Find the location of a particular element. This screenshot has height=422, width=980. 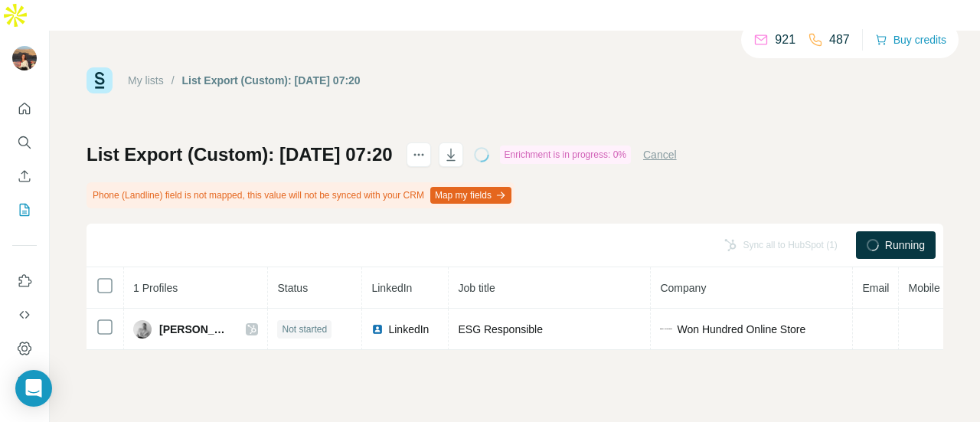

div: Open Intercom Messenger is located at coordinates (33, 389).